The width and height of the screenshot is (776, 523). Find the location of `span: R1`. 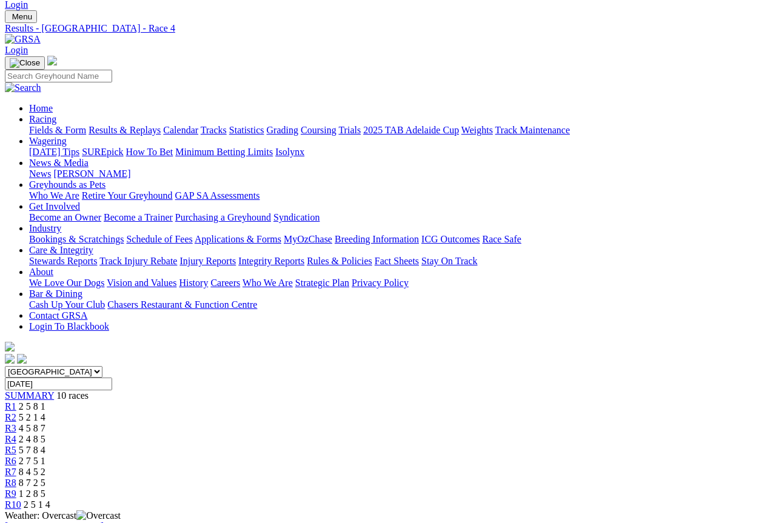

span: R1 is located at coordinates (10, 406).